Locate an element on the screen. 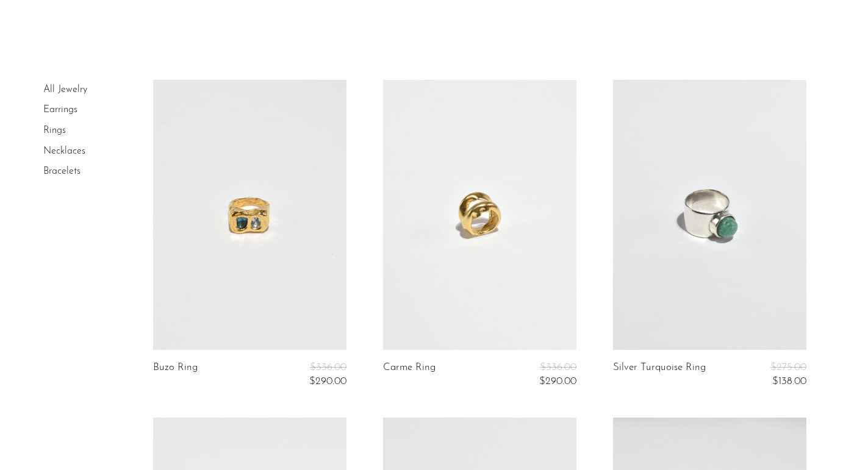  a: Earrings is located at coordinates (60, 110).